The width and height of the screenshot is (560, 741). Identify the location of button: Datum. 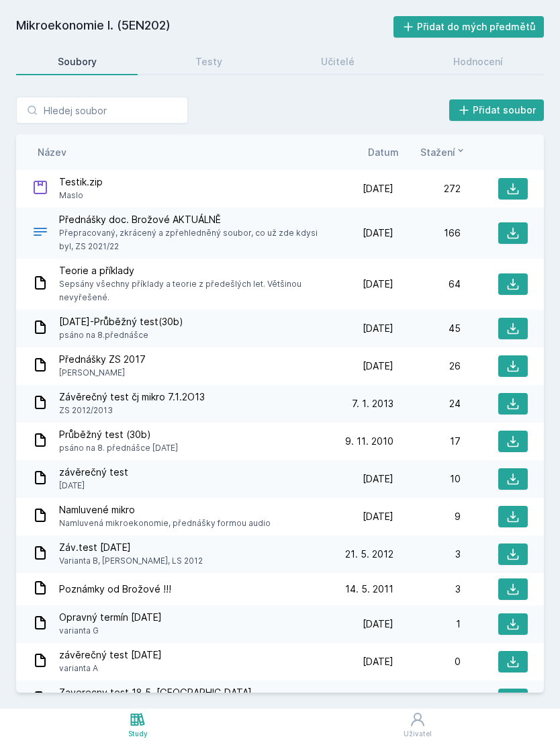
(384, 152).